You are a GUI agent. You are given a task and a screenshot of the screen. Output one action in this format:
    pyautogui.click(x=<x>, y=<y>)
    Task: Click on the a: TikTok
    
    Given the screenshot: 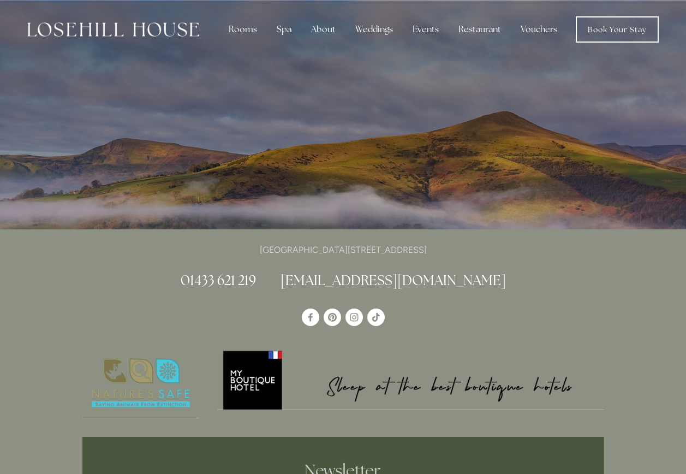 What is the action you would take?
    pyautogui.click(x=376, y=317)
    